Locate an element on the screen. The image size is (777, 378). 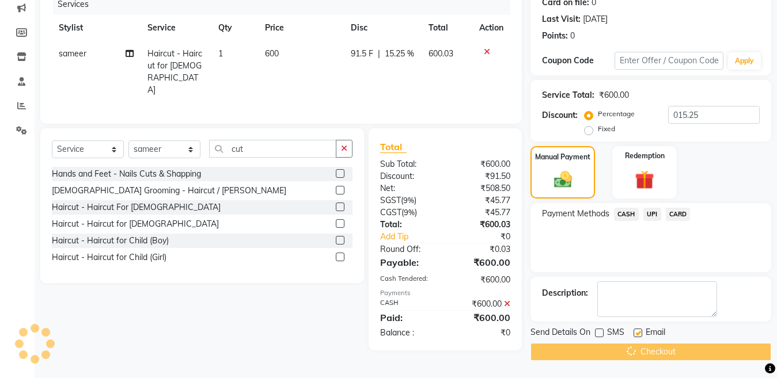
th: Qty is located at coordinates (234, 28).